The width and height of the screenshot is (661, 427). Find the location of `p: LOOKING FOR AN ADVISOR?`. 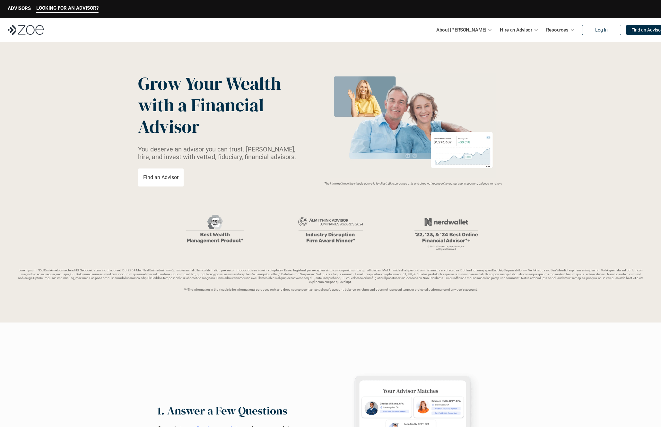

p: LOOKING FOR AN ADVISOR? is located at coordinates (67, 8).